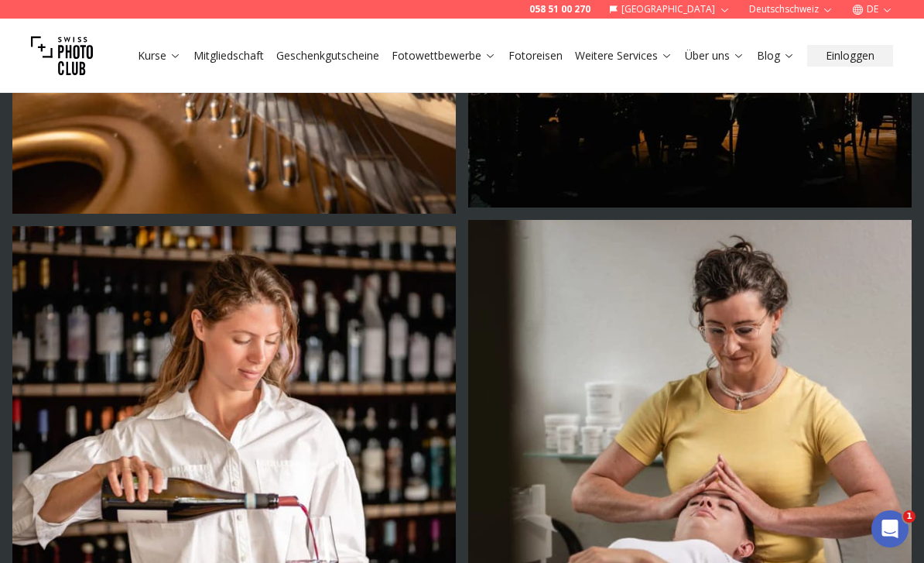 This screenshot has height=563, width=924. What do you see at coordinates (62, 55) in the screenshot?
I see `img: Swiss photo club` at bounding box center [62, 55].